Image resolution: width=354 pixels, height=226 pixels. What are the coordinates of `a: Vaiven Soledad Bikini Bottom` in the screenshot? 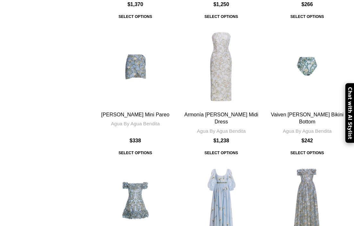 It's located at (307, 66).